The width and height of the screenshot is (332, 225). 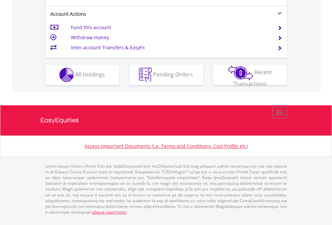 I want to click on span: Recent Transactions, so click(x=252, y=78).